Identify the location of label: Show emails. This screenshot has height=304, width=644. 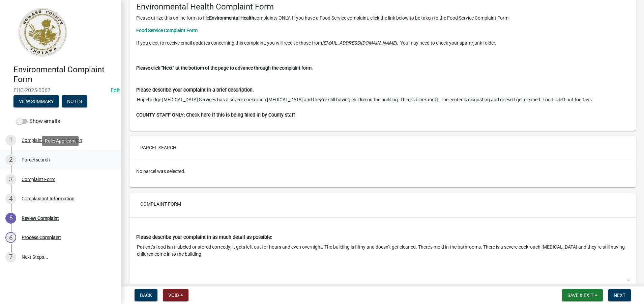
(38, 121).